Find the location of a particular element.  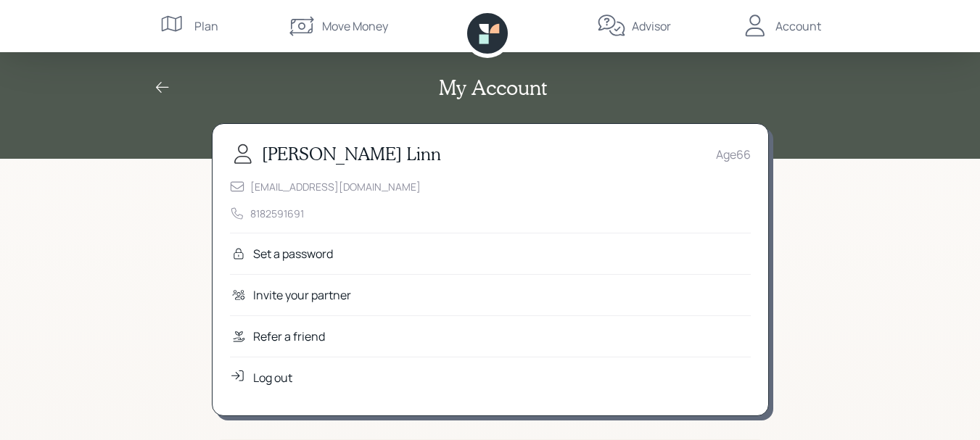

div: Refer a friend is located at coordinates (289, 336).